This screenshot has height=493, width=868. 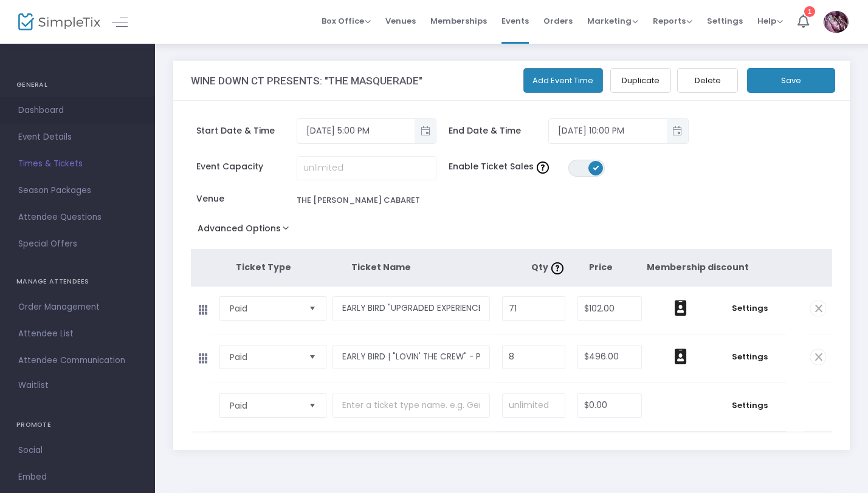 I want to click on span: Reports, so click(x=672, y=21).